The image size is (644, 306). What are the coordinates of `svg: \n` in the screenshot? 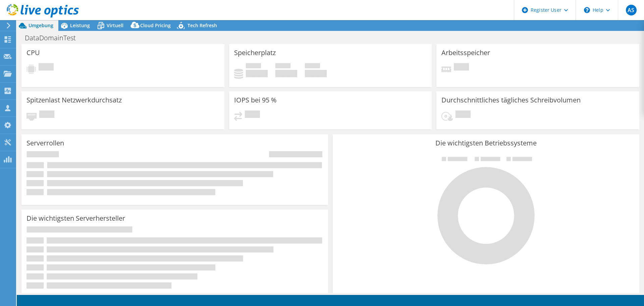 It's located at (587, 10).